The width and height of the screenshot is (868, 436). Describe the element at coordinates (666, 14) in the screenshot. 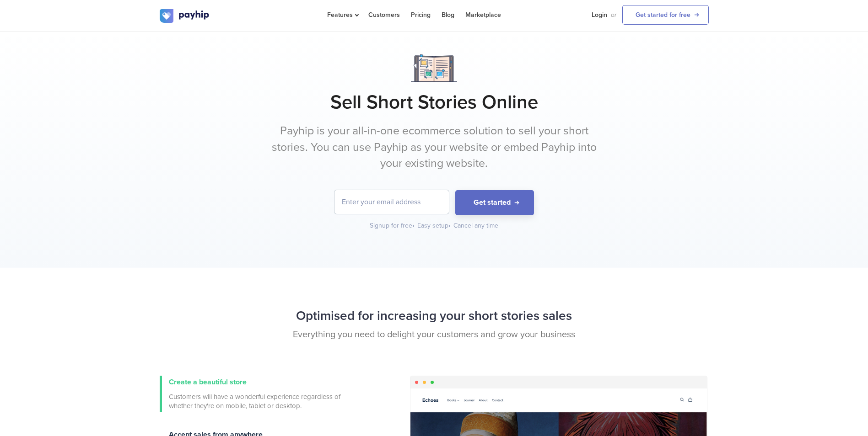

I see `a: Get started for free` at that location.